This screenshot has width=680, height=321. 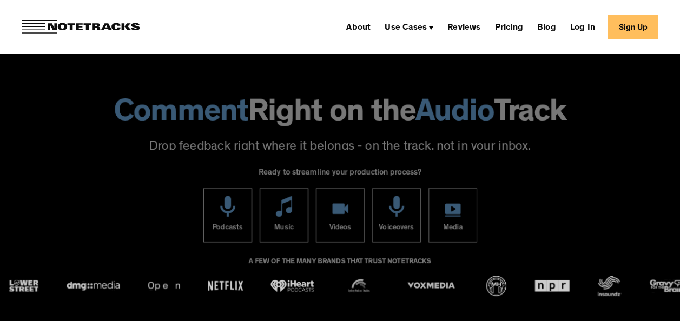 I want to click on a: Log In, so click(x=582, y=27).